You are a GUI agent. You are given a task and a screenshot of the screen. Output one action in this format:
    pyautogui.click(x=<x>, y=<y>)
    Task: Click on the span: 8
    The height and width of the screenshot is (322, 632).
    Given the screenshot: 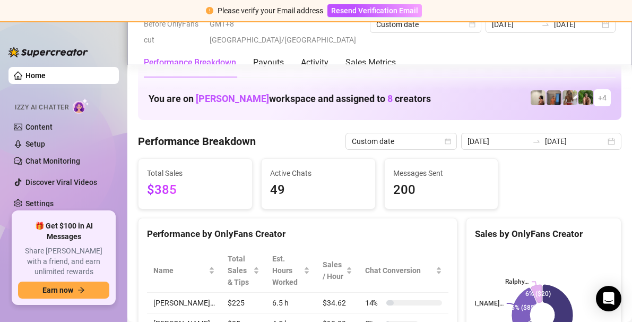 What is the action you would take?
    pyautogui.click(x=390, y=98)
    